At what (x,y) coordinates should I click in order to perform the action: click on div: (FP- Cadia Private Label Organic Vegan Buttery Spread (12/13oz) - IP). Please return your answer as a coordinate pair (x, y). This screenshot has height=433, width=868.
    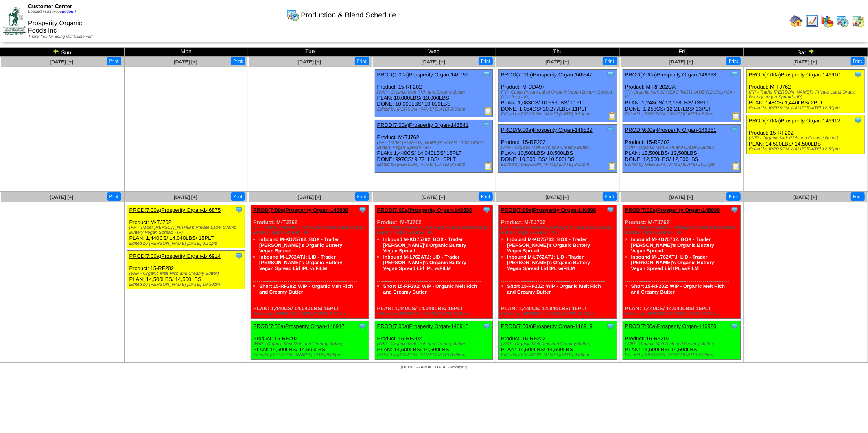
    Looking at the image, I should click on (559, 94).